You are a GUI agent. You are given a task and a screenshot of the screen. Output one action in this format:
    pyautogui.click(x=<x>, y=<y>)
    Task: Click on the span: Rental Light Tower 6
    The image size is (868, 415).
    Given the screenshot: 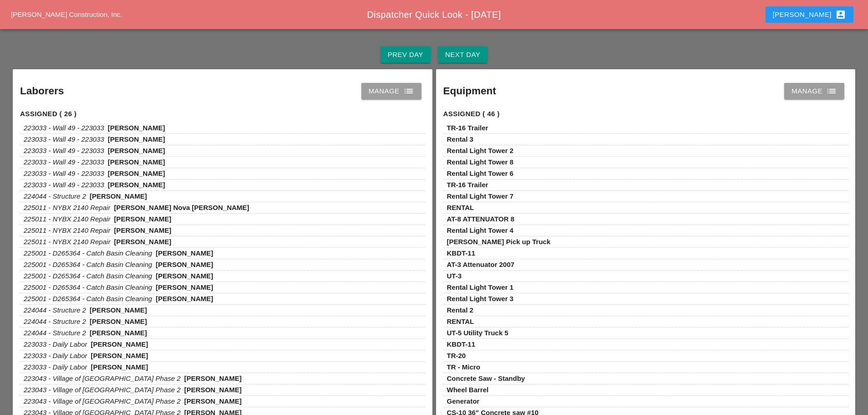 What is the action you would take?
    pyautogui.click(x=480, y=173)
    